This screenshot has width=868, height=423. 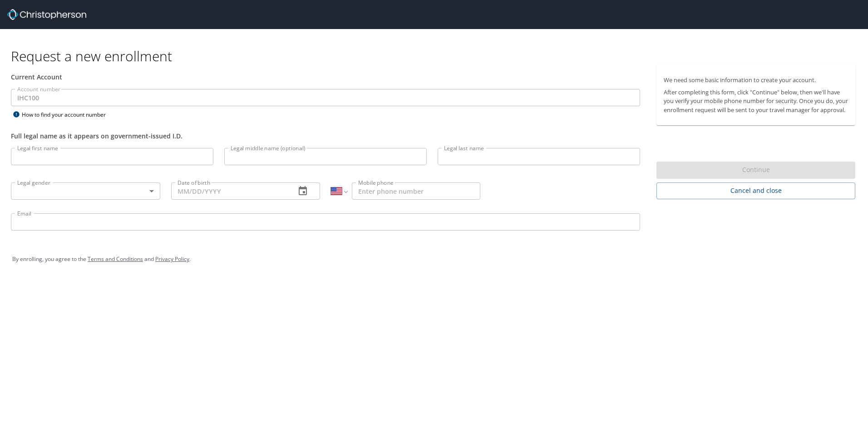 I want to click on button: Cancel and close, so click(x=756, y=190).